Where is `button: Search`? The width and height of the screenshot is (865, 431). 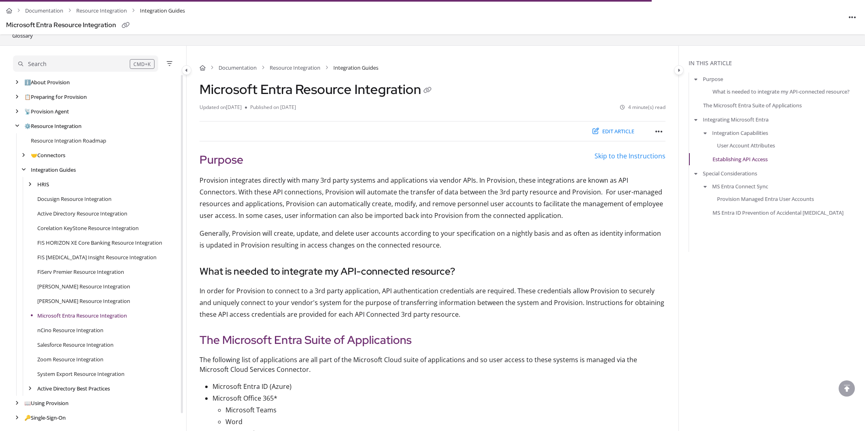
button: Search is located at coordinates (86, 64).